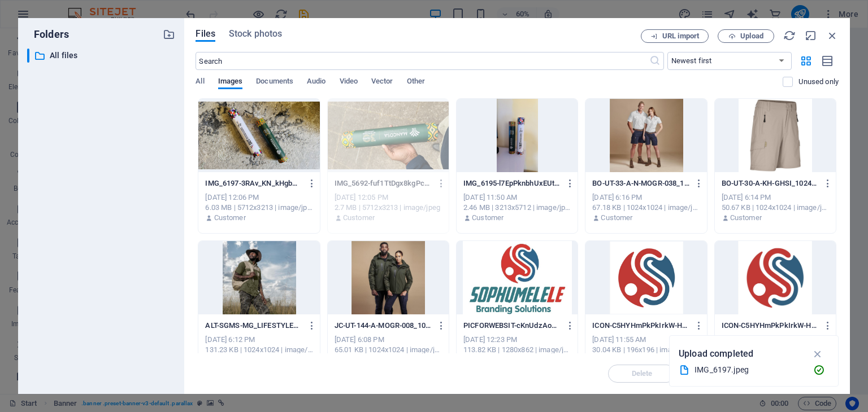 The image size is (868, 412). Describe the element at coordinates (422, 61) in the screenshot. I see `input: Search` at that location.